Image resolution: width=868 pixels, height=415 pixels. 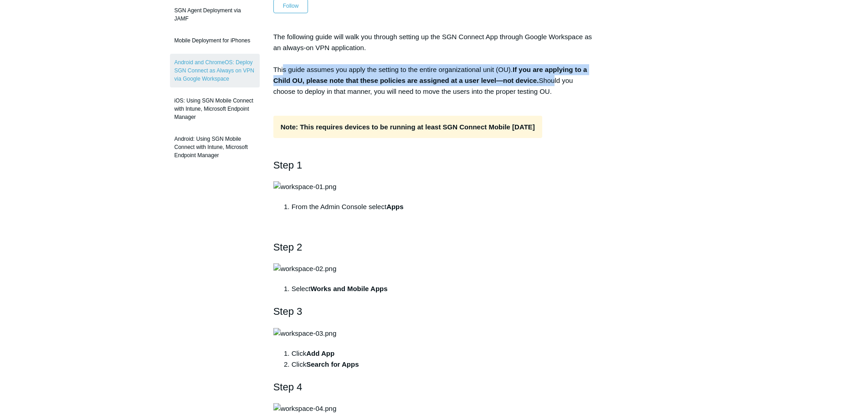 I want to click on h2: Step 4, so click(x=434, y=386).